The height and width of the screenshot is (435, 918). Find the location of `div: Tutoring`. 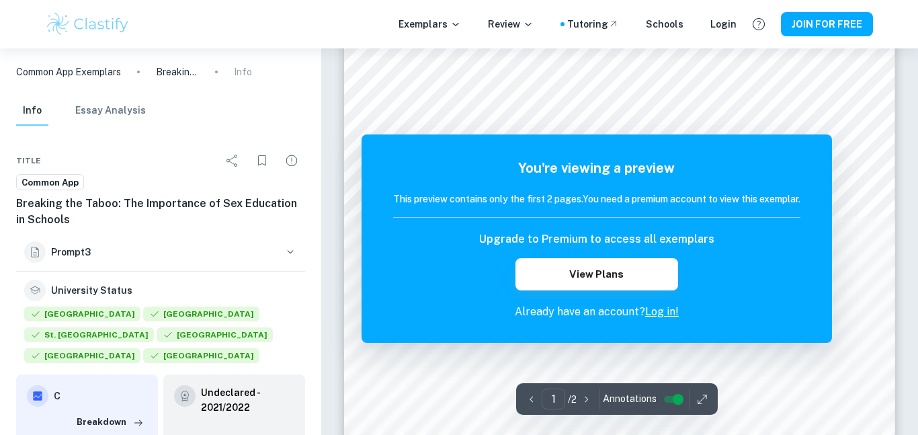

div: Tutoring is located at coordinates (593, 24).